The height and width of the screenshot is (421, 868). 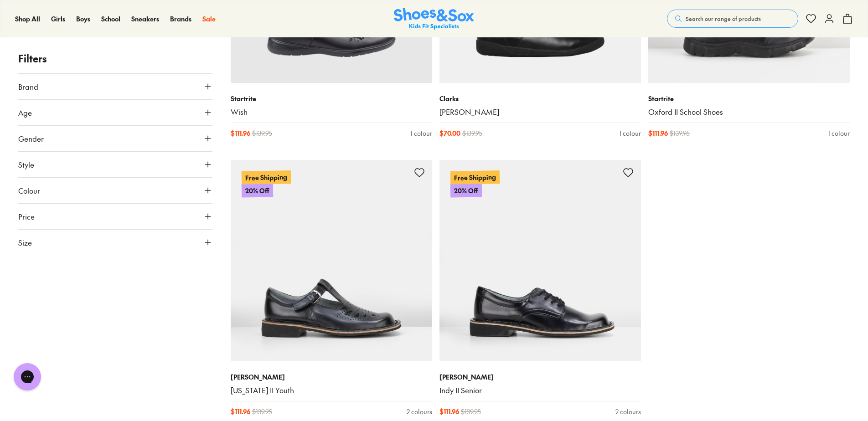 What do you see at coordinates (25, 242) in the screenshot?
I see `span: Size` at bounding box center [25, 242].